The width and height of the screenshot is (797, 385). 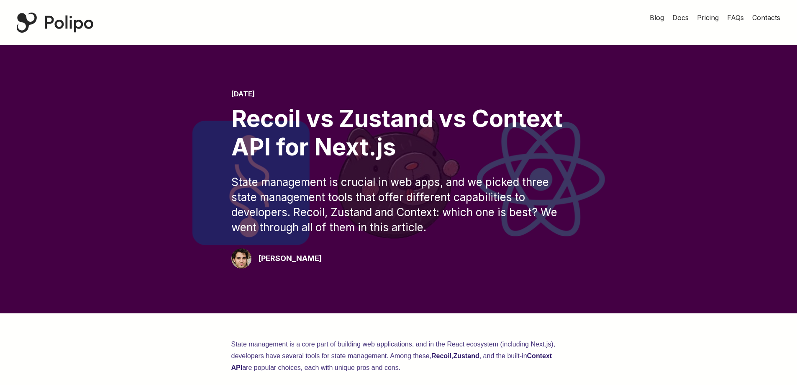 I want to click on a: Recoil, so click(x=442, y=355).